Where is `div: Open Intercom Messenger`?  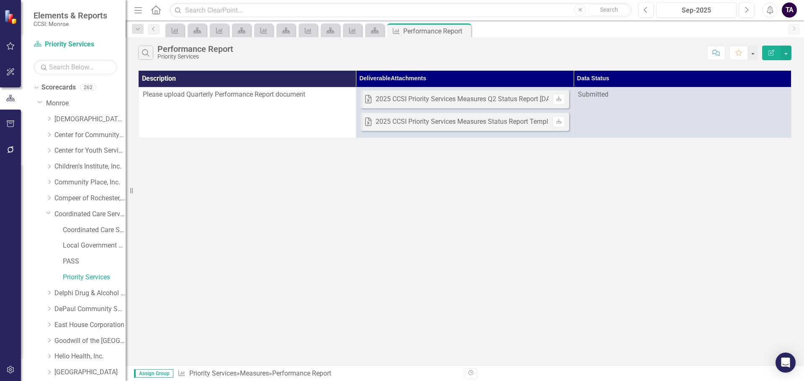 div: Open Intercom Messenger is located at coordinates (786, 363).